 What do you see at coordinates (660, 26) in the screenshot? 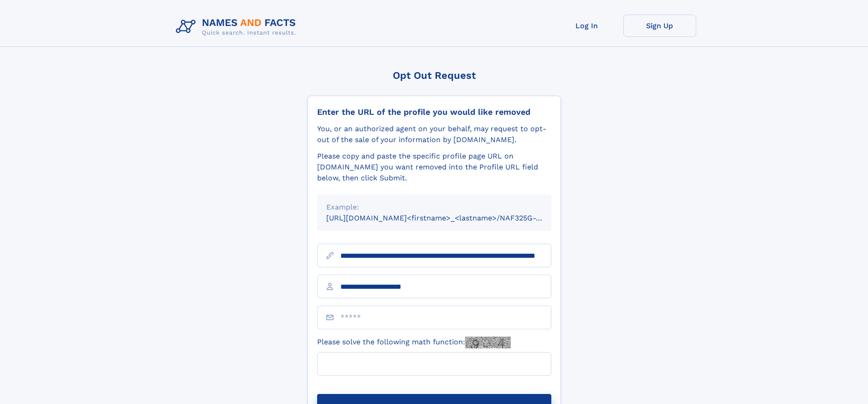
I see `a: Sign Up` at bounding box center [660, 26].